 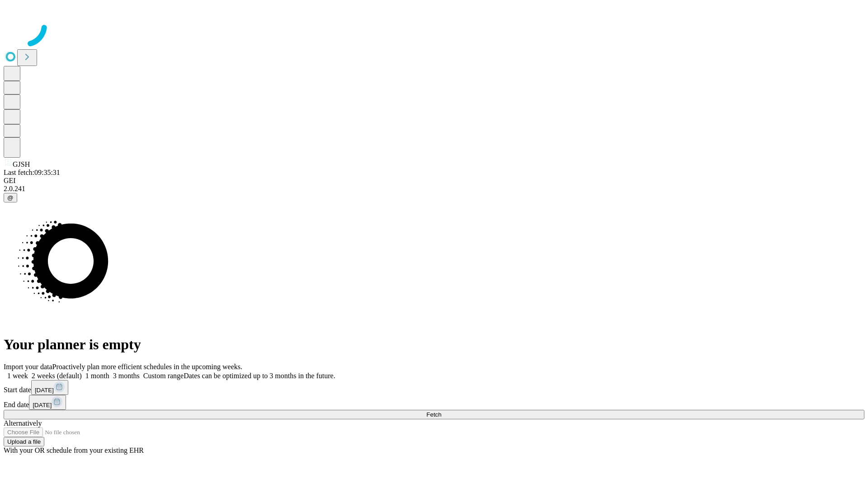 What do you see at coordinates (147, 367) in the screenshot?
I see `span: Proactively plan more efficient schedules in the upcoming weeks.` at bounding box center [147, 367].